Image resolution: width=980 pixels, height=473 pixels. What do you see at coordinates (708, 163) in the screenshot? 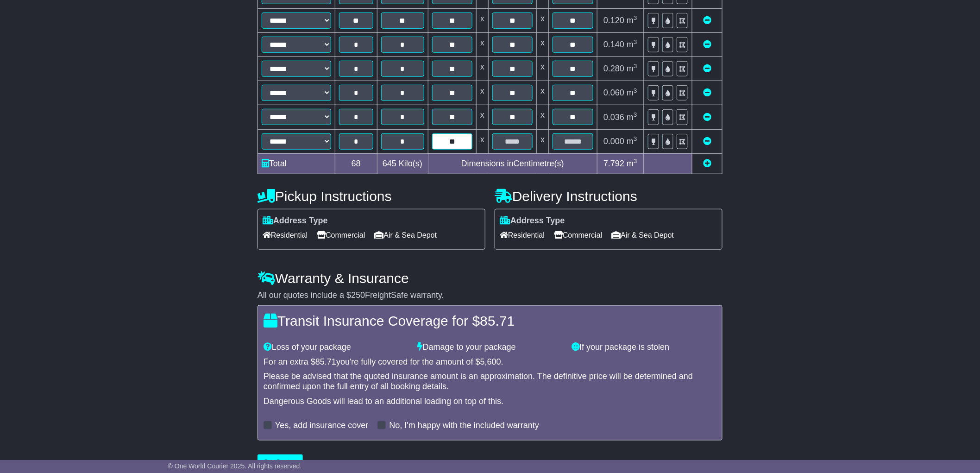
I see `a: Add new item` at bounding box center [708, 163].